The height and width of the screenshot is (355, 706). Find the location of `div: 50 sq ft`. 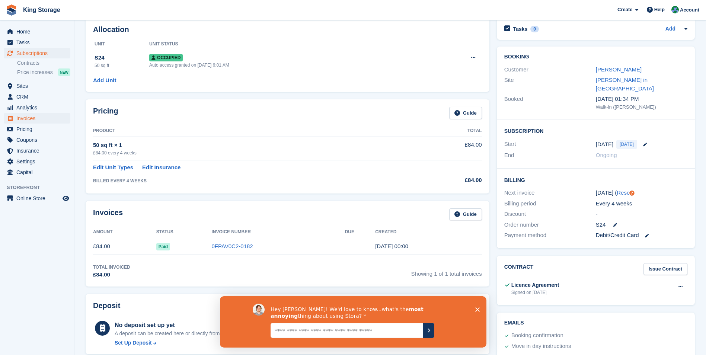

div: 50 sq ft is located at coordinates (122, 65).